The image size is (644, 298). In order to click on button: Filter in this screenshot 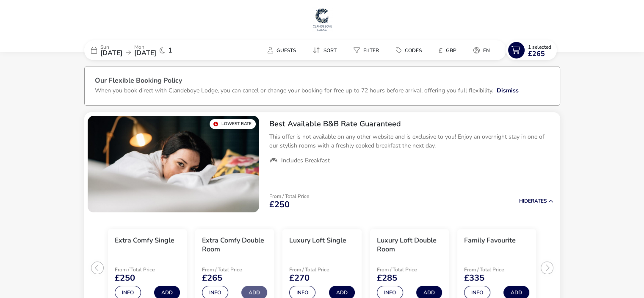, I will do `click(366, 50)`.